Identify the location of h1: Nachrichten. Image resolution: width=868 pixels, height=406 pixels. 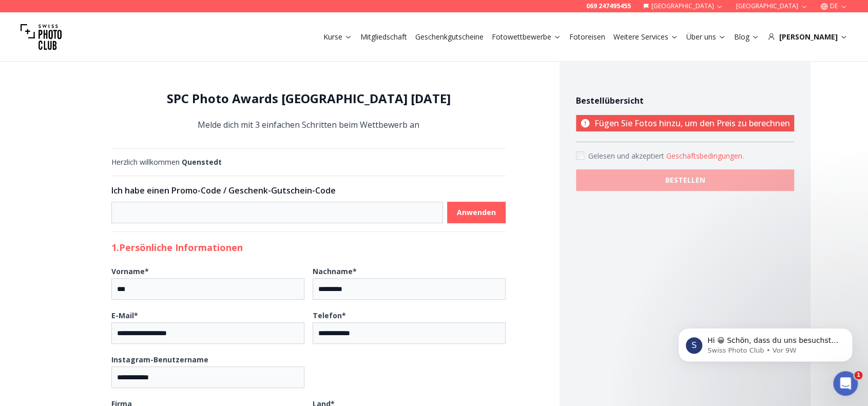
(103, 13).